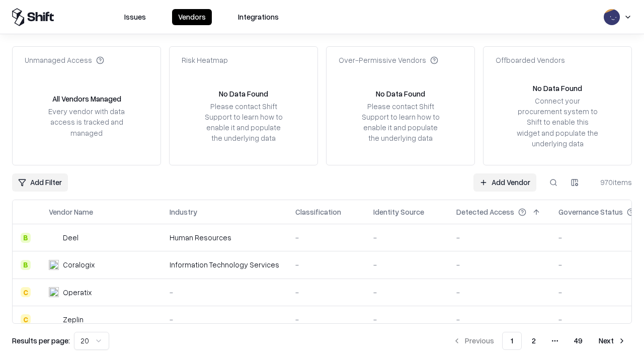 The height and width of the screenshot is (362, 644). What do you see at coordinates (398, 212) in the screenshot?
I see `div: Identity Source` at bounding box center [398, 212].